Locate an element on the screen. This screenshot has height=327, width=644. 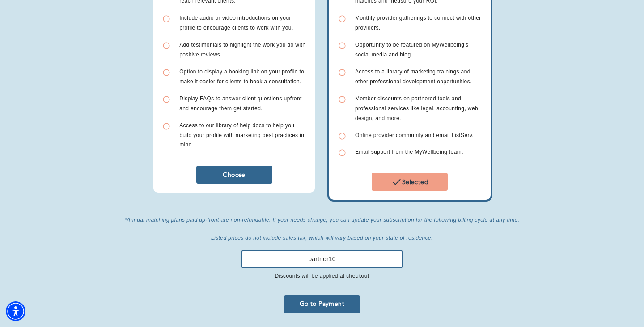
span: Choose is located at coordinates (234, 175).